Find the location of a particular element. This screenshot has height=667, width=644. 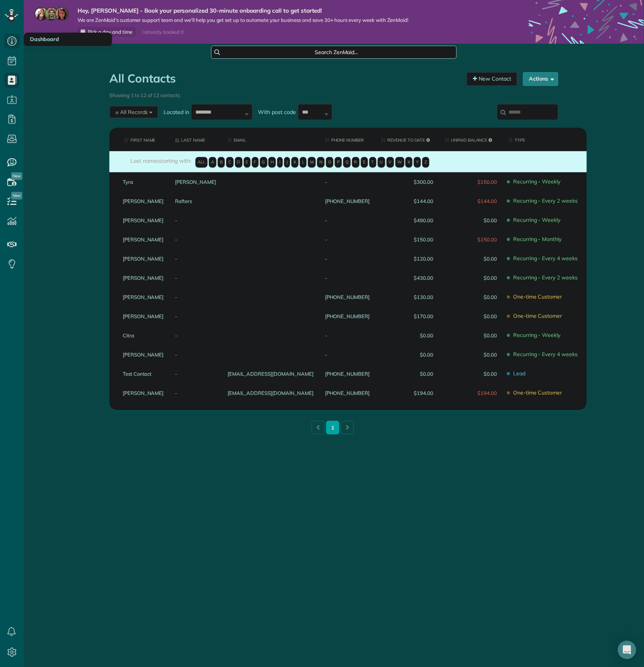

span: $490.00 is located at coordinates (407, 220).